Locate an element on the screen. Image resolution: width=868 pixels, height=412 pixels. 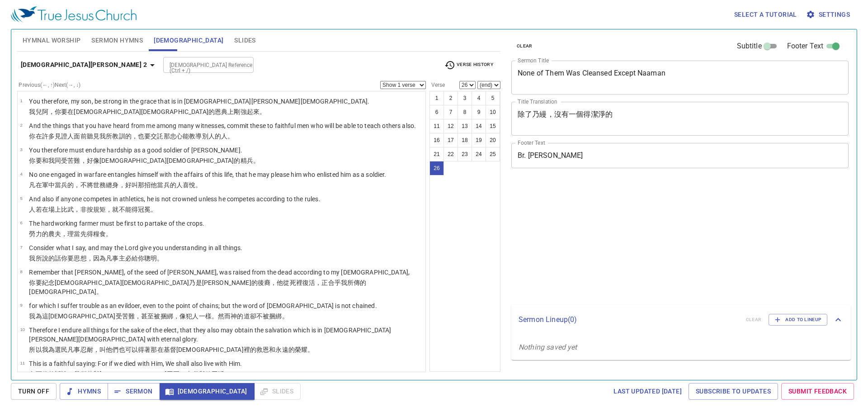
span: Hymns is located at coordinates (84, 392).